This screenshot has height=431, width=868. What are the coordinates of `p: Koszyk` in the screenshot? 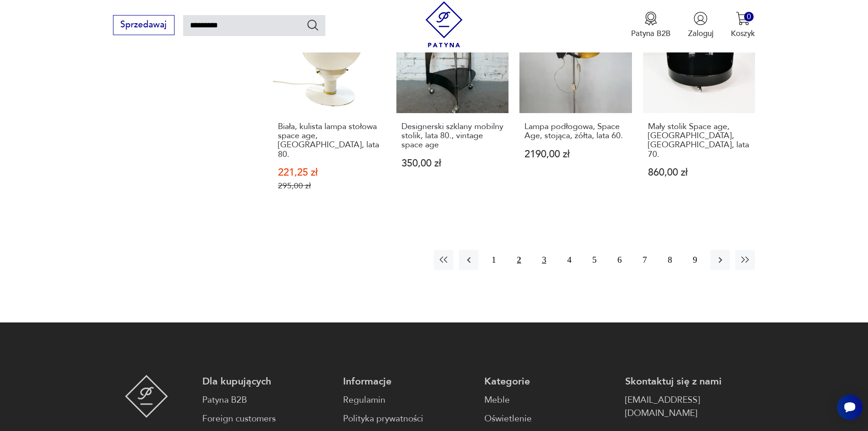 It's located at (743, 33).